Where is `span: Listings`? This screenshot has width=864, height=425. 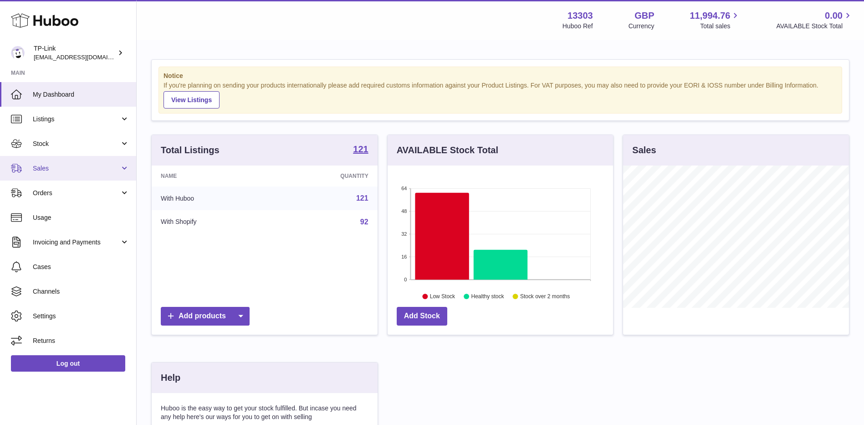
span: Listings is located at coordinates (76, 119).